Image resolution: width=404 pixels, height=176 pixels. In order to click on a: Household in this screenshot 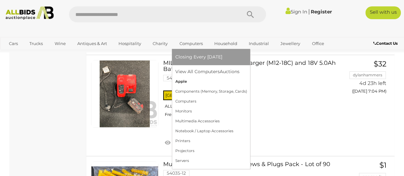, I will do `click(226, 43)`.